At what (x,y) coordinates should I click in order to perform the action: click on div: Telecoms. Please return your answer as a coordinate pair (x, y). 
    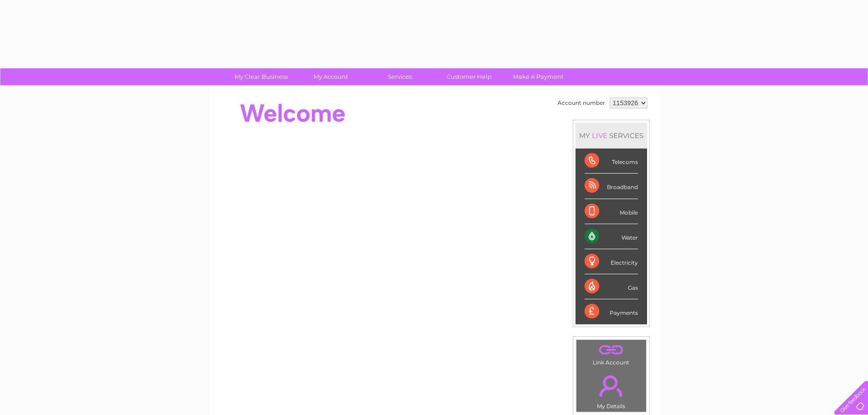
    Looking at the image, I should click on (611, 161).